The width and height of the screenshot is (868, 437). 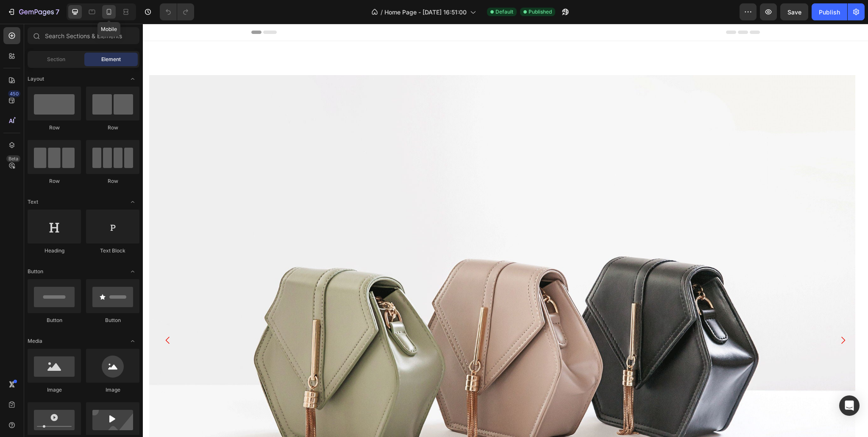 I want to click on button: Publish, so click(x=829, y=12).